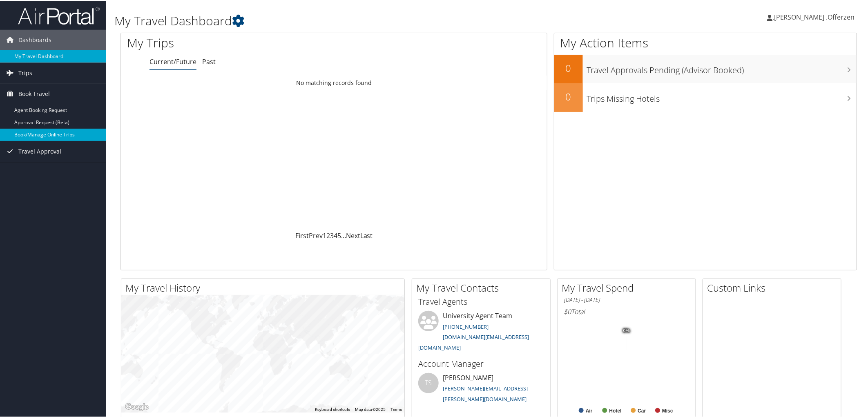 The image size is (868, 417). What do you see at coordinates (642, 410) in the screenshot?
I see `text: Car` at bounding box center [642, 410].